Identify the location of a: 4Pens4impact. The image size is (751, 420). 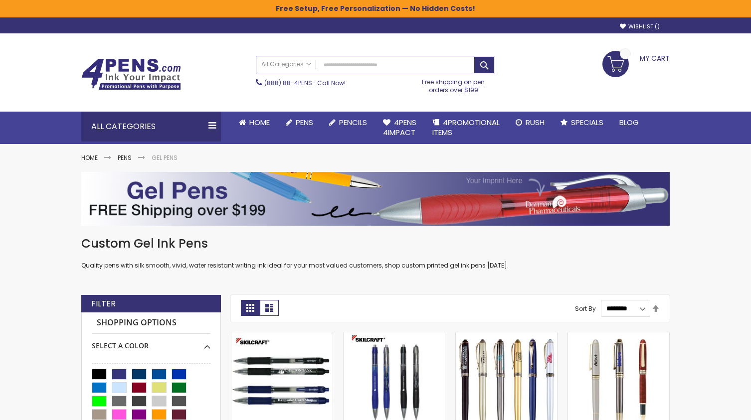
(399, 128).